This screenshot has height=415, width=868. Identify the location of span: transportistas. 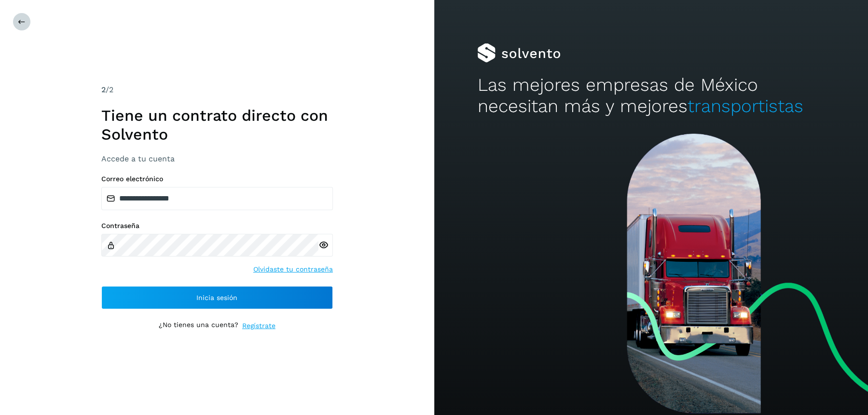
(745, 106).